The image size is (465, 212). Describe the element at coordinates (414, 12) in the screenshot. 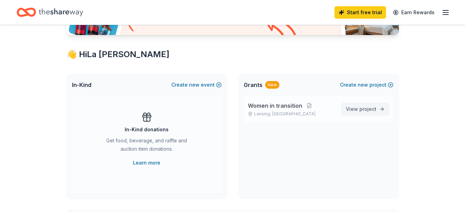

I see `a: Earn Rewards` at that location.